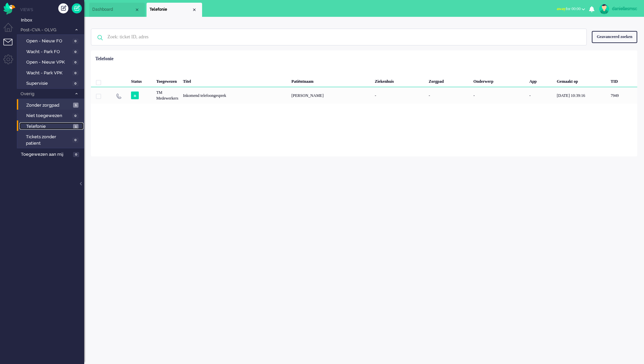  Describe the element at coordinates (52, 20) in the screenshot. I see `span: Inbox` at that location.